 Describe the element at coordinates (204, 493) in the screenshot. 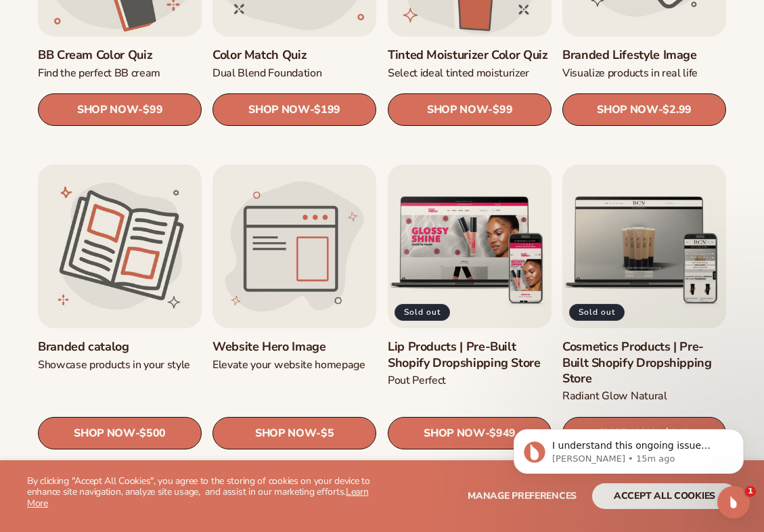

I see `p: By clicking "Accept All Cookies", you agree to the storing of cookies on your device to enhance s...` at that location.